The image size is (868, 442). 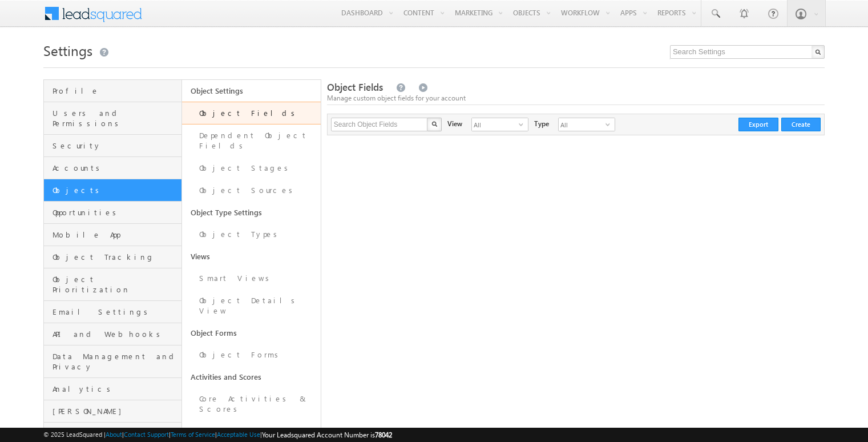 I want to click on span: 78042, so click(x=384, y=435).